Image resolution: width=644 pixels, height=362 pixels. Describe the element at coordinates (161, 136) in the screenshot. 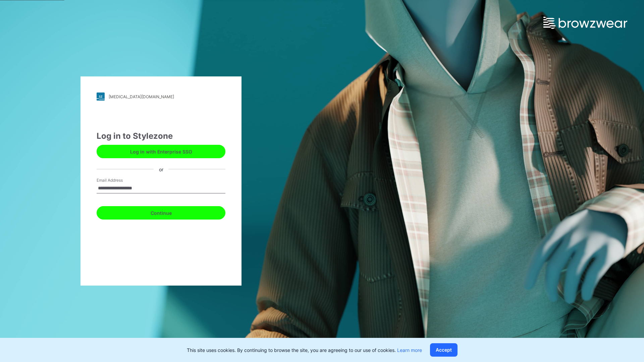

I see `div: Log in to Stylezone` at that location.